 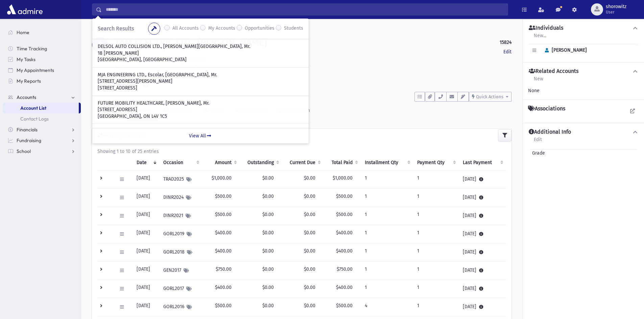 What do you see at coordinates (221, 163) in the screenshot?
I see `th: Amount: activate to sort column ascending` at bounding box center [221, 163].